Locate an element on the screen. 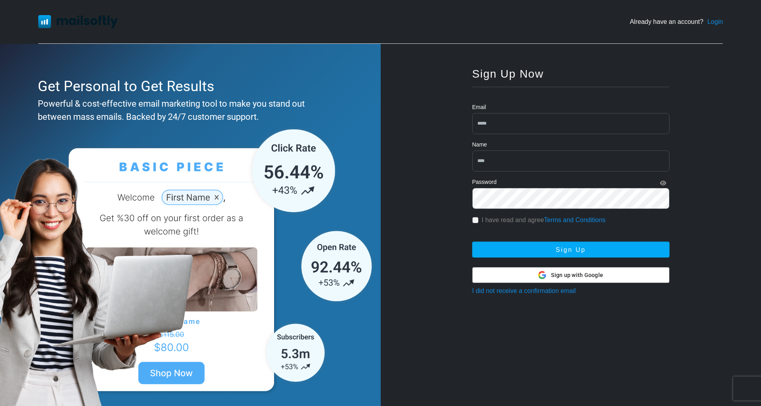 The width and height of the screenshot is (761, 406). label: Name is located at coordinates (479, 144).